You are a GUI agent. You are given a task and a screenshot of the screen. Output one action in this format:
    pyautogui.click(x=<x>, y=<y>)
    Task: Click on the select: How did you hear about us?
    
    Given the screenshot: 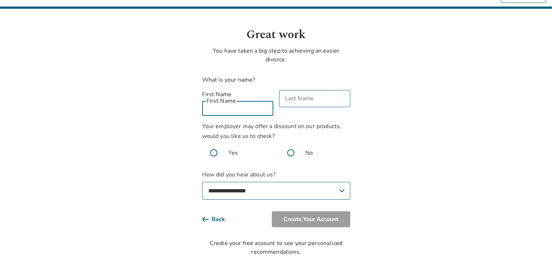 What is the action you would take?
    pyautogui.click(x=276, y=191)
    